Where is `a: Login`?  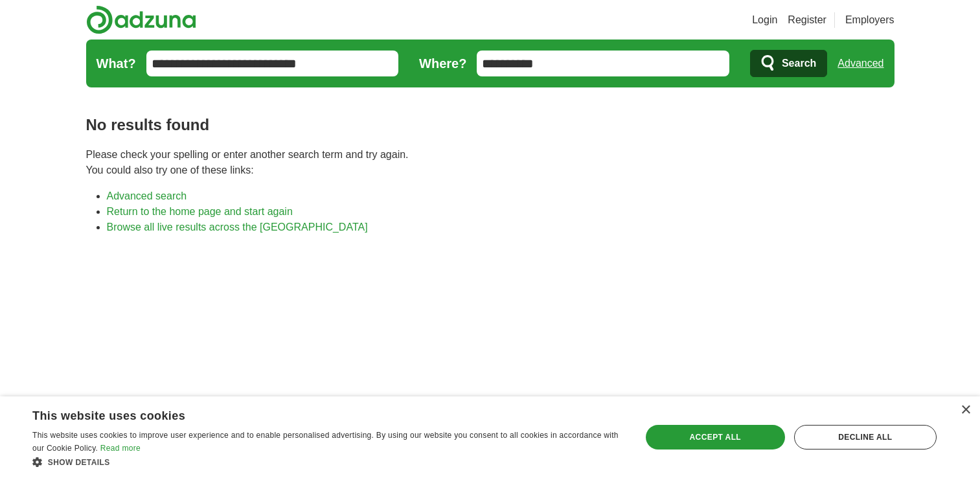
a: Login is located at coordinates (764, 20).